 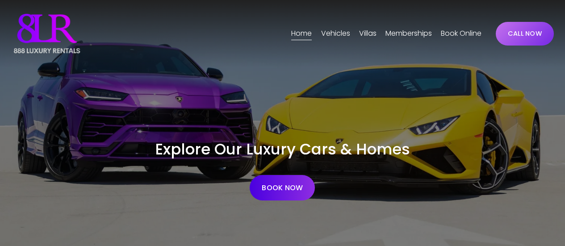 I want to click on a: Memberships, so click(x=408, y=33).